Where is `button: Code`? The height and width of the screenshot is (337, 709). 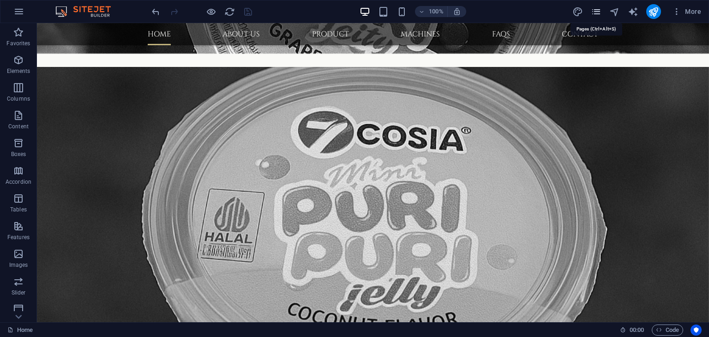 button: Code is located at coordinates (667, 330).